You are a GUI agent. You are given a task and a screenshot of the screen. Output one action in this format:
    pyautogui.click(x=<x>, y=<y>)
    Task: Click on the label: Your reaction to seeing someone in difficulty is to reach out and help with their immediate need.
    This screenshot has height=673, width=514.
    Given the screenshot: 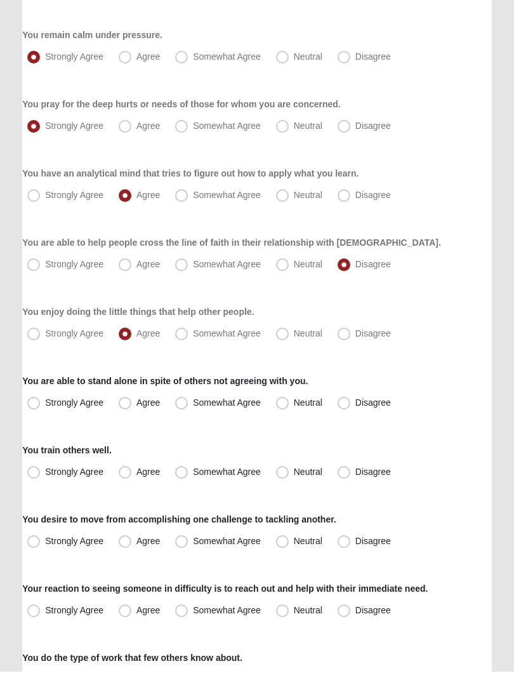 What is the action you would take?
    pyautogui.click(x=225, y=590)
    